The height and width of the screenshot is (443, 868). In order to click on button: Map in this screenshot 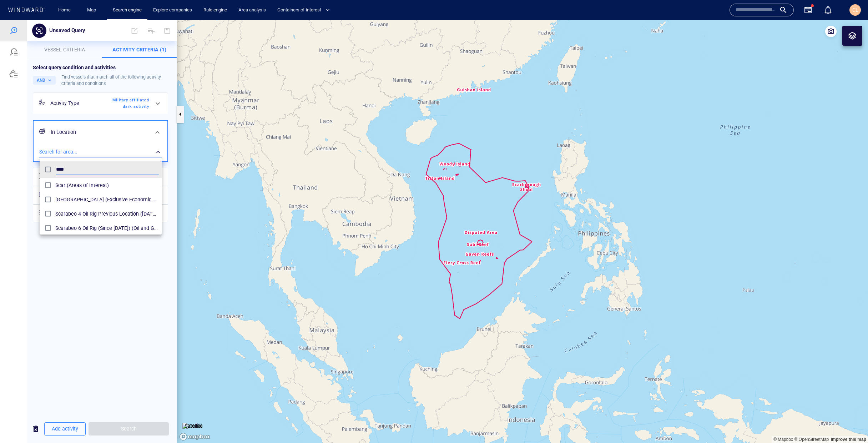, I will do `click(93, 10)`.